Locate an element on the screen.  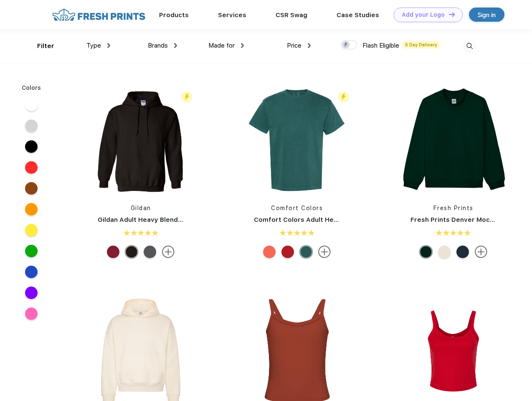
a: Fresh Prints is located at coordinates (453, 208).